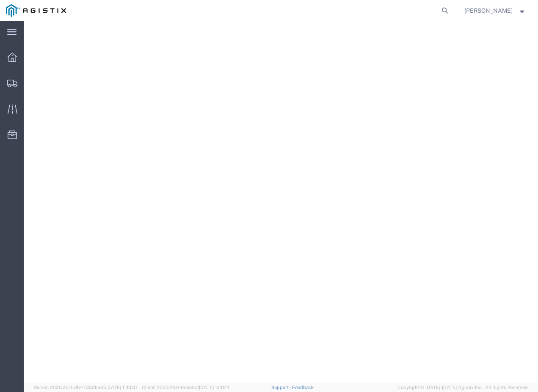  I want to click on span: Mustafa Sheriff, so click(489, 10).